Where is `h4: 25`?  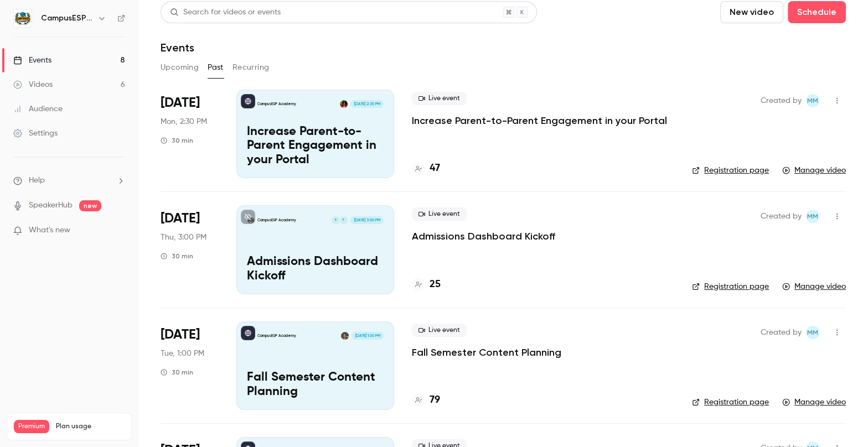 h4: 25 is located at coordinates (435, 285).